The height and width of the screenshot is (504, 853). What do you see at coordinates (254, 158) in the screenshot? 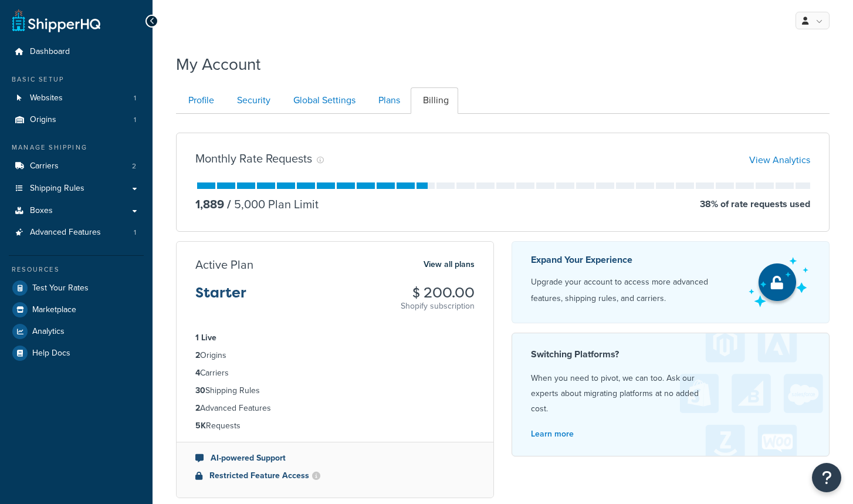
I see `h3: Monthly Rate Requests` at bounding box center [254, 158].